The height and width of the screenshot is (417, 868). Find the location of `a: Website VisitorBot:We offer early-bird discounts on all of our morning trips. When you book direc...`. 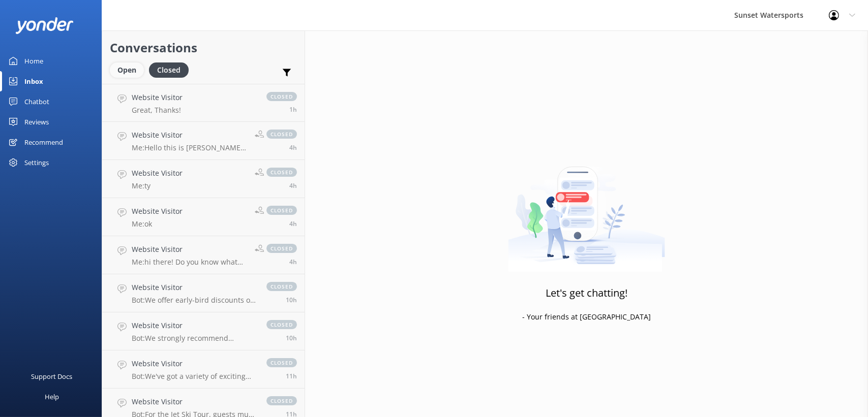

a: Website VisitorBot:We offer early-bird discounts on all of our morning trips. When you book direc... is located at coordinates (204, 293).